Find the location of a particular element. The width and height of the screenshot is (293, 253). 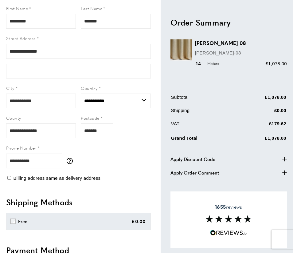

td: Grand Total is located at coordinates (203, 139).